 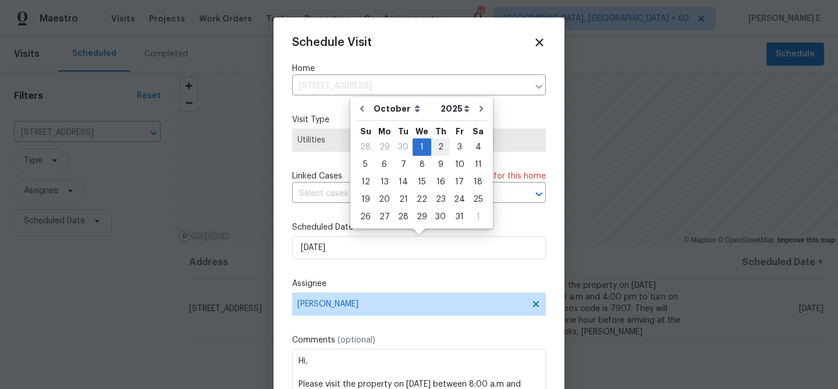 I want to click on div: 21, so click(x=403, y=200).